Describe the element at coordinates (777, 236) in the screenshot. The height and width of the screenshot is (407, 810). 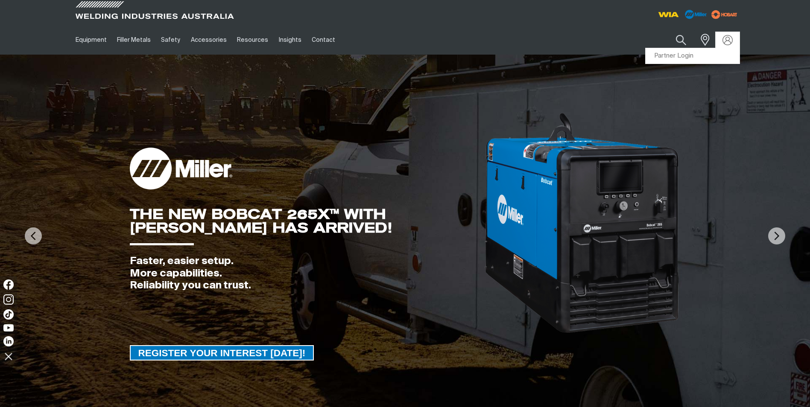
I see `img: NextArrow` at that location.